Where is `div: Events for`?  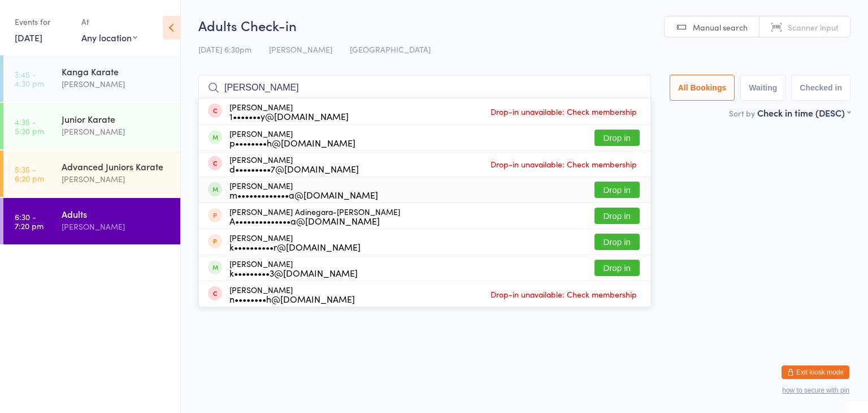
div: Events for is located at coordinates (42, 22).